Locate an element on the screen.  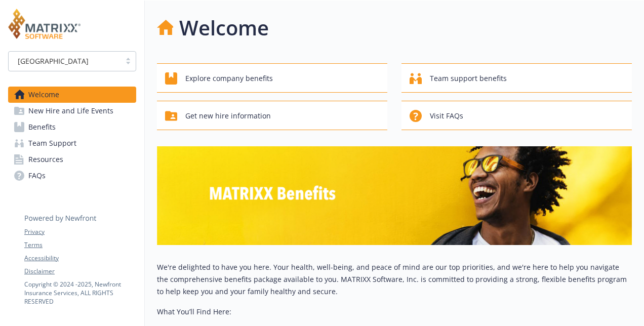
span: FAQs is located at coordinates (37, 176).